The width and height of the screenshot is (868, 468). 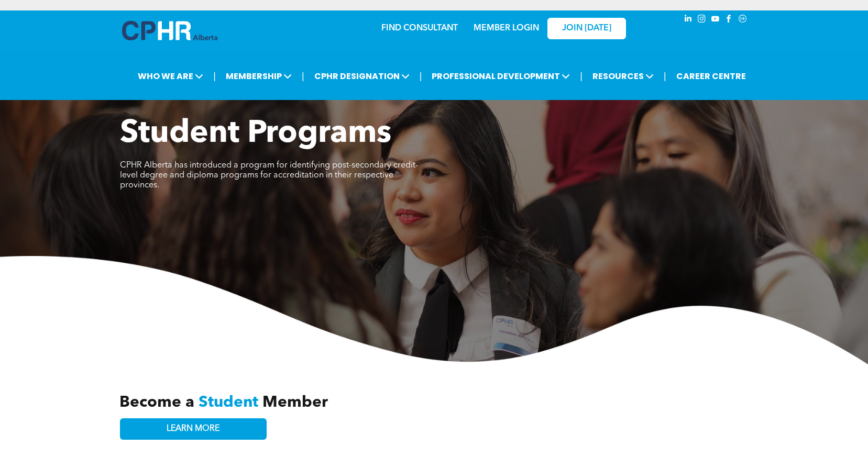 I want to click on span: LEARN MORE, so click(x=193, y=429).